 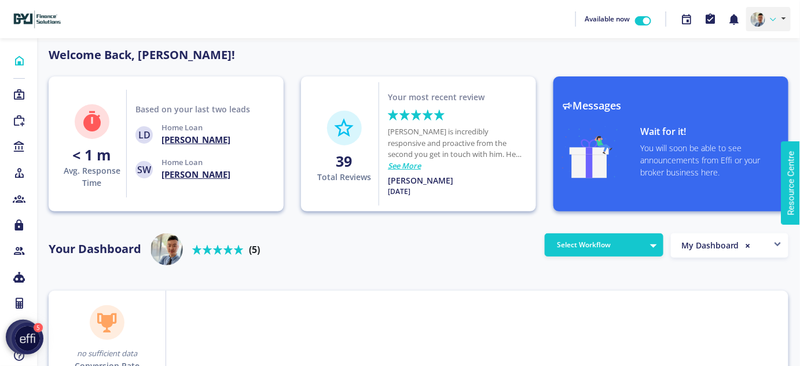 I want to click on strong: 39, so click(x=344, y=161).